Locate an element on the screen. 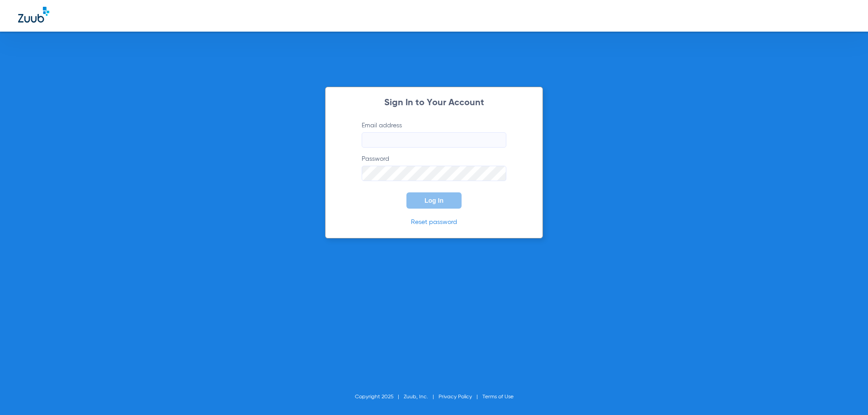 The image size is (868, 415). input: Password is located at coordinates (434, 174).